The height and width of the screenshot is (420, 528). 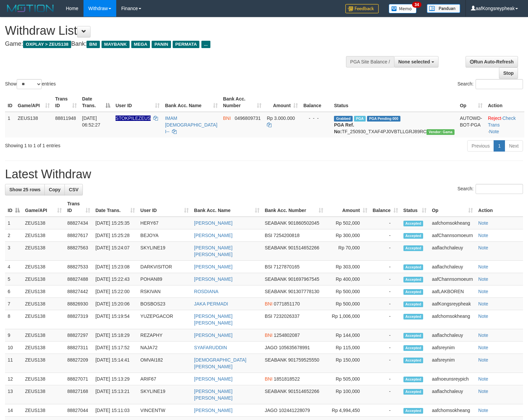 I want to click on th: Op: activate to sort column ascending, so click(x=471, y=102).